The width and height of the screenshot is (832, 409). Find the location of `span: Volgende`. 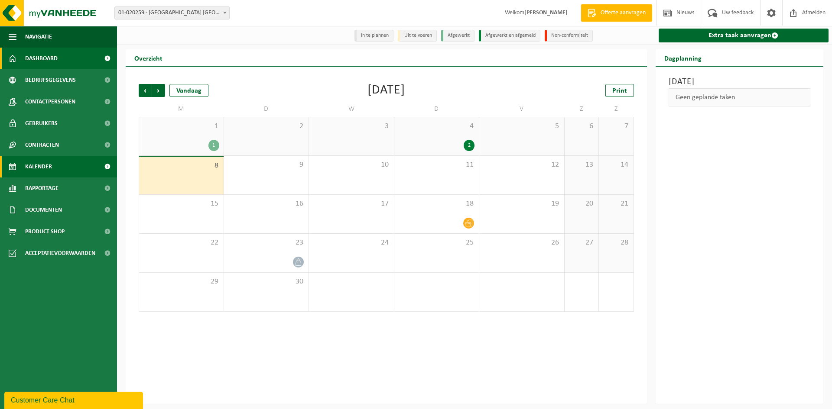

span: Volgende is located at coordinates (159, 91).